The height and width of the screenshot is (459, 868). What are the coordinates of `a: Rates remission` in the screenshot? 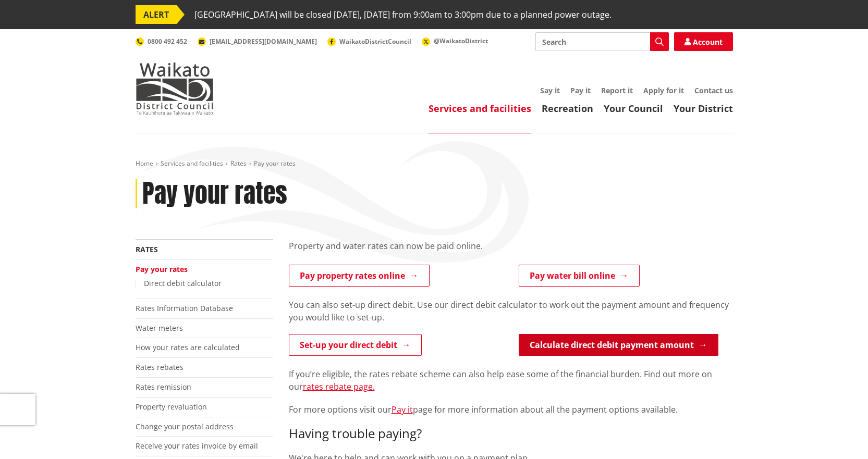 It's located at (163, 387).